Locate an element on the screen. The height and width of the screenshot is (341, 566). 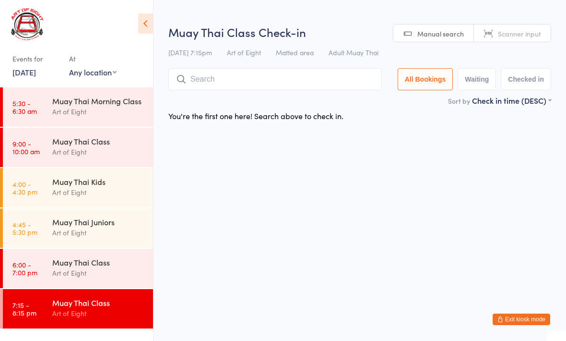
label: Sort by is located at coordinates (459, 101).